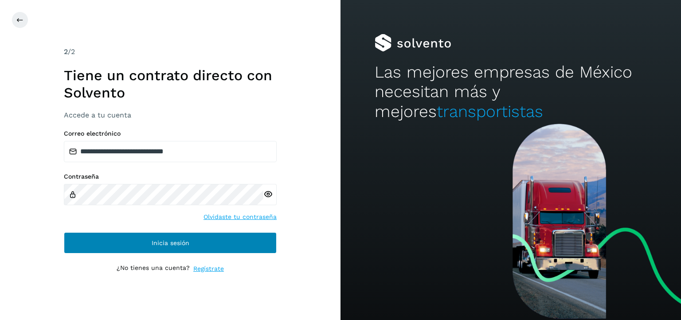 The height and width of the screenshot is (320, 681). I want to click on h1: Tiene un contrato directo con Solvento, so click(170, 84).